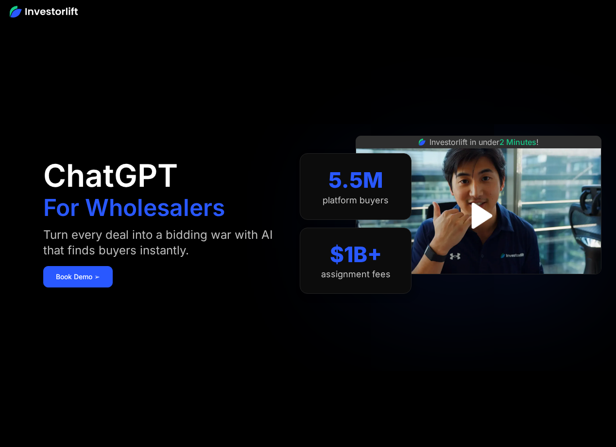 Image resolution: width=616 pixels, height=447 pixels. Describe the element at coordinates (356, 180) in the screenshot. I see `div: 5.5M` at that location.